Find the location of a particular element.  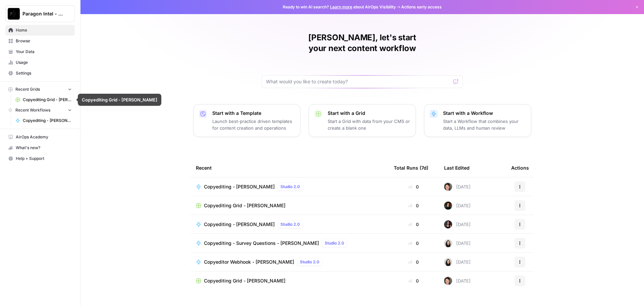

a: Browse is located at coordinates (40, 41).